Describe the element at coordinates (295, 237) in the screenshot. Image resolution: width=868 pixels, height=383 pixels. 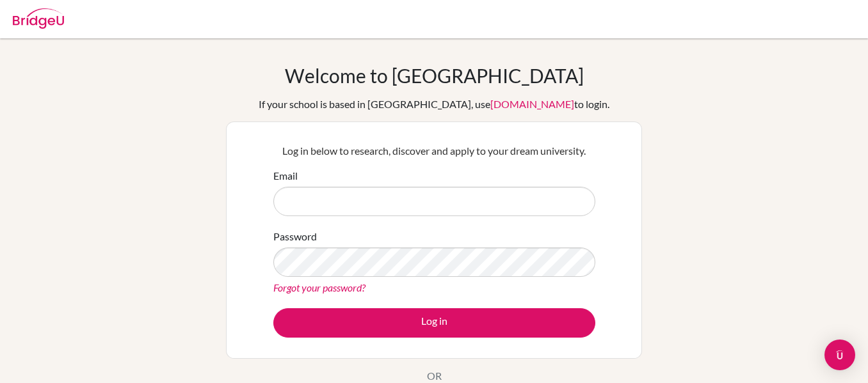
I see `label: Password` at that location.